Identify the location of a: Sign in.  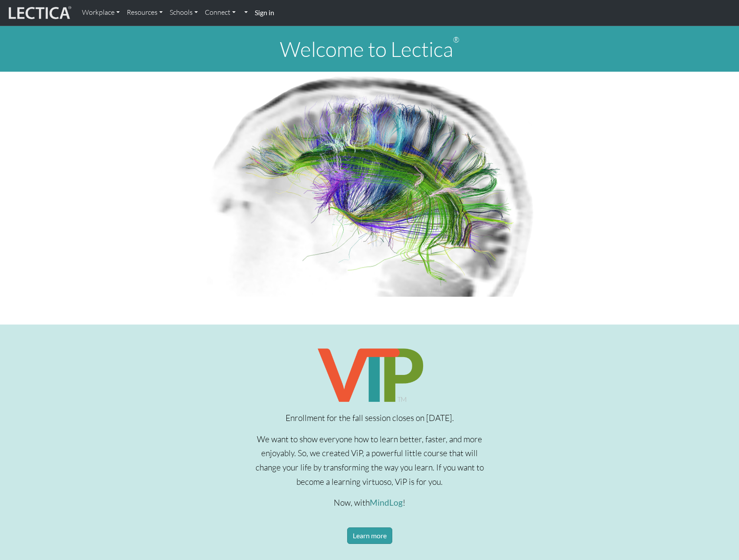
(264, 12).